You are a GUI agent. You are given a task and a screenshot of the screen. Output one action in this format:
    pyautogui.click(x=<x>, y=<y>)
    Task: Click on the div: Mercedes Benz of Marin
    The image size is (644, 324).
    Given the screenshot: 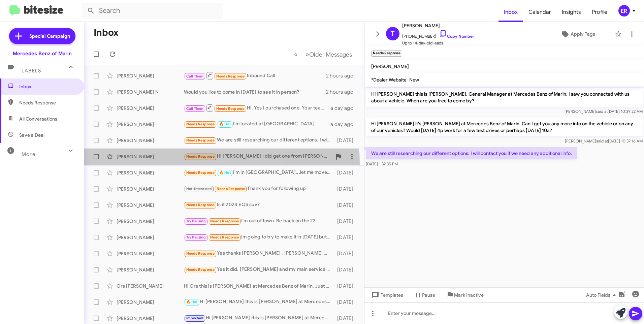 What is the action you would take?
    pyautogui.click(x=42, y=54)
    